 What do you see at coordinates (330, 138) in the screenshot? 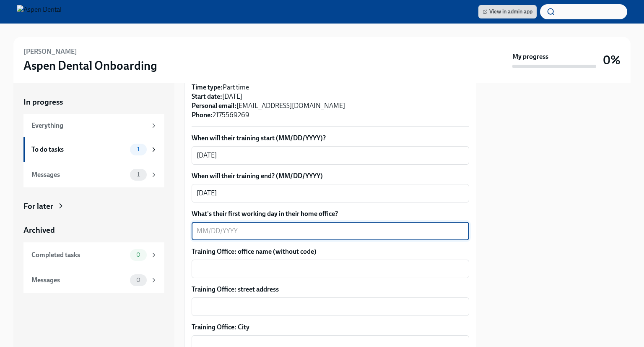
I see `label: When will their training start (MM/DD/YYYY)?` at bounding box center [330, 138].